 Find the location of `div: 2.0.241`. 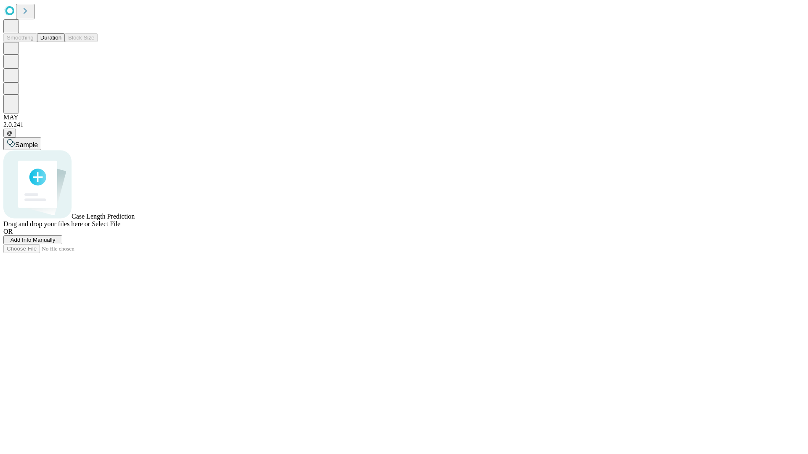

div: 2.0.241 is located at coordinates (404, 125).